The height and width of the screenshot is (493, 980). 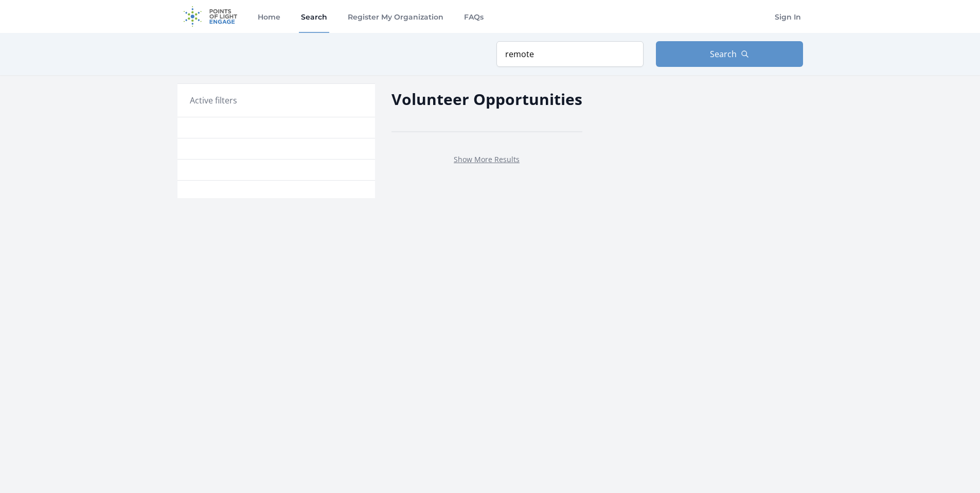 I want to click on a: Show More Results, so click(x=486, y=159).